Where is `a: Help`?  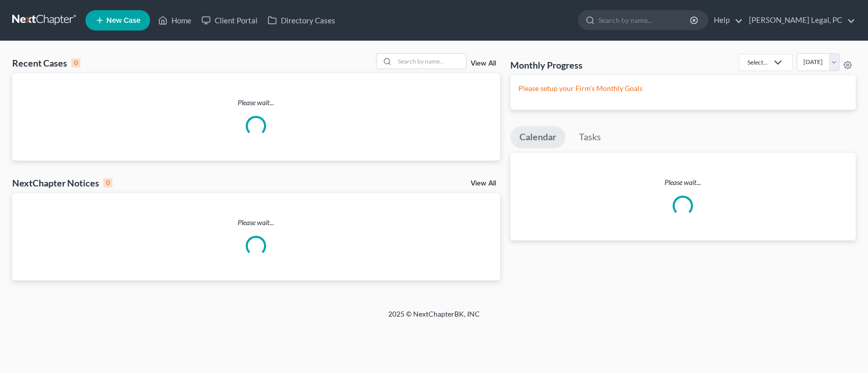
a: Help is located at coordinates (725, 20).